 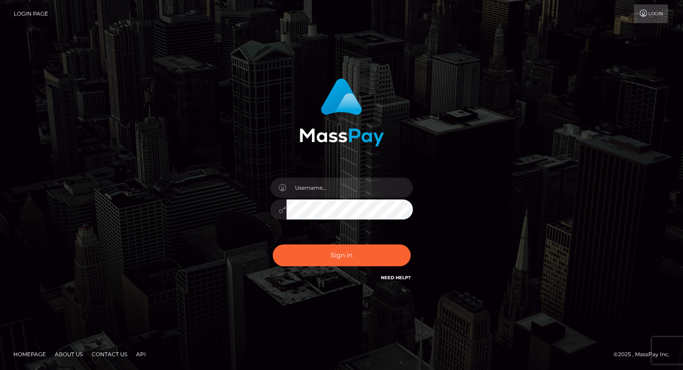 What do you see at coordinates (395, 277) in the screenshot?
I see `a: Need Help?` at bounding box center [395, 277].